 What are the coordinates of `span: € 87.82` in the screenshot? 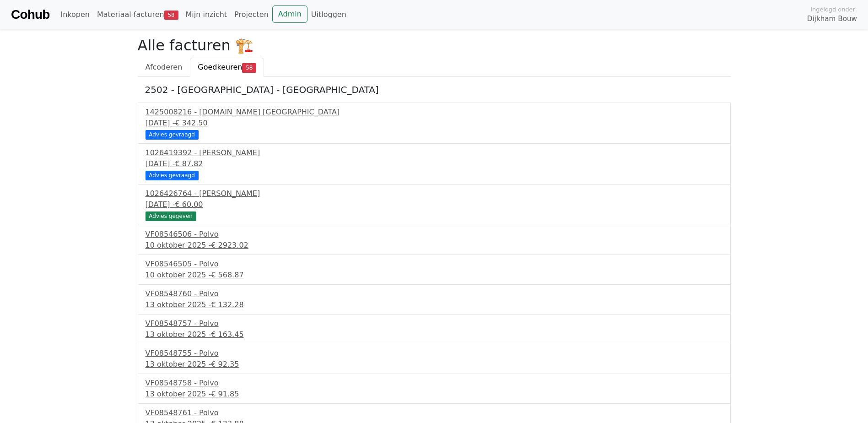 It's located at (188, 163).